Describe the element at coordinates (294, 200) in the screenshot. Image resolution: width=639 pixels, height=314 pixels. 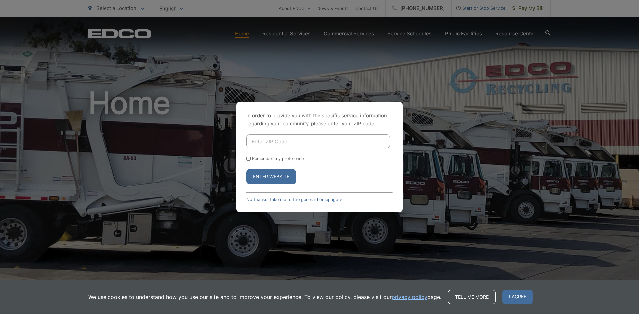
I see `a: No thanks, take me to the general homepage >` at that location.